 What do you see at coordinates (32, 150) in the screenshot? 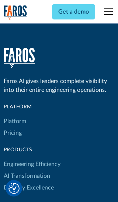
I see `div: products` at bounding box center [32, 150].